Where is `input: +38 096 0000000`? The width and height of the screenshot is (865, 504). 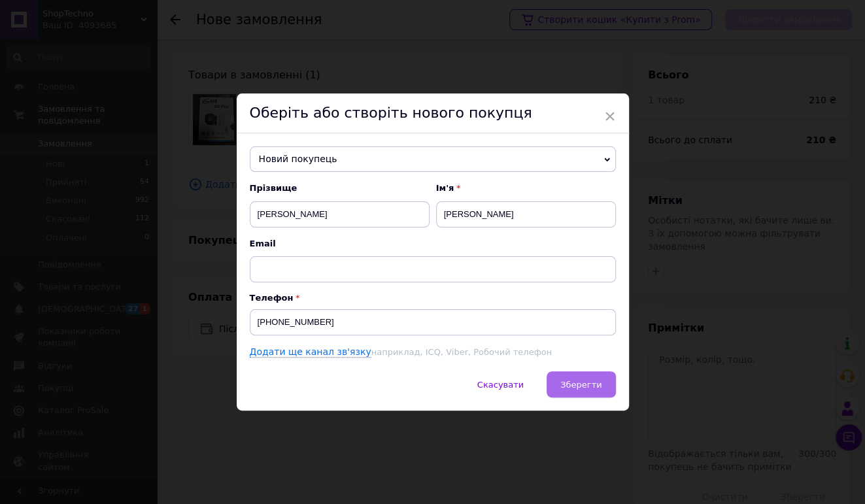
input: +38 096 0000000 is located at coordinates (433, 322).